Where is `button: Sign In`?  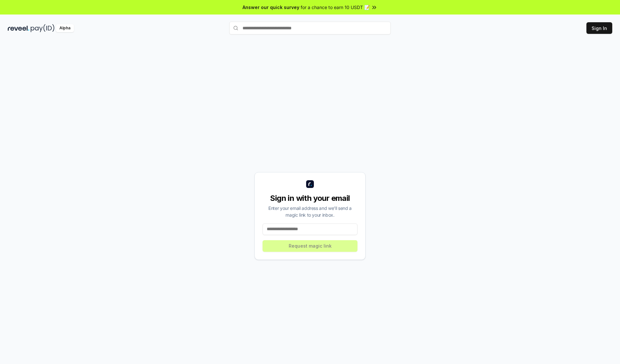
button: Sign In is located at coordinates (599, 28).